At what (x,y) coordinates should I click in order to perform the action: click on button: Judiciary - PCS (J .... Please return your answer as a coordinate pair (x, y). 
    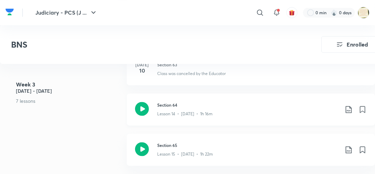
    Looking at the image, I should click on (67, 12).